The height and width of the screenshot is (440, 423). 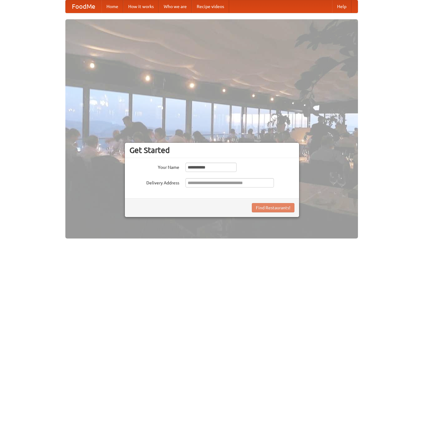 I want to click on label: Your Name, so click(x=154, y=166).